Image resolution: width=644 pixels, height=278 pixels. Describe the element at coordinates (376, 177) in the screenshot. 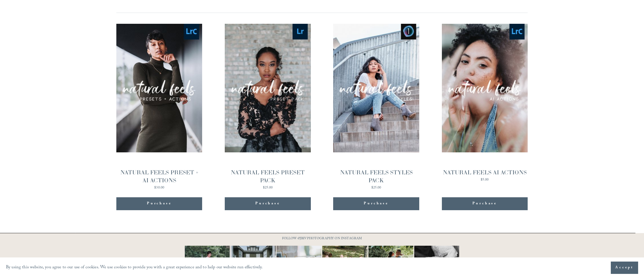

I see `div: NATURAL FEELS STYLES PACK` at that location.